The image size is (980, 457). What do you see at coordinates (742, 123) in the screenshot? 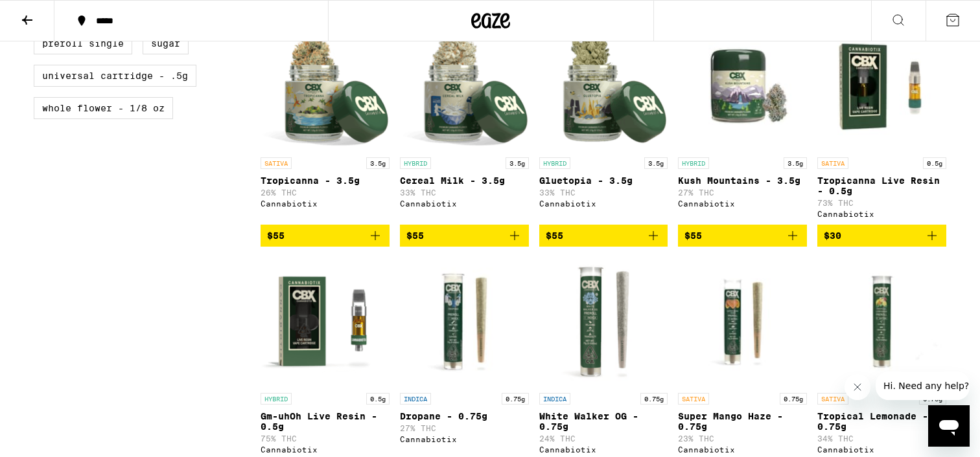
I see `a: Open page for Kush Mountains - 3.5g from Cannabiotix` at bounding box center [742, 123].